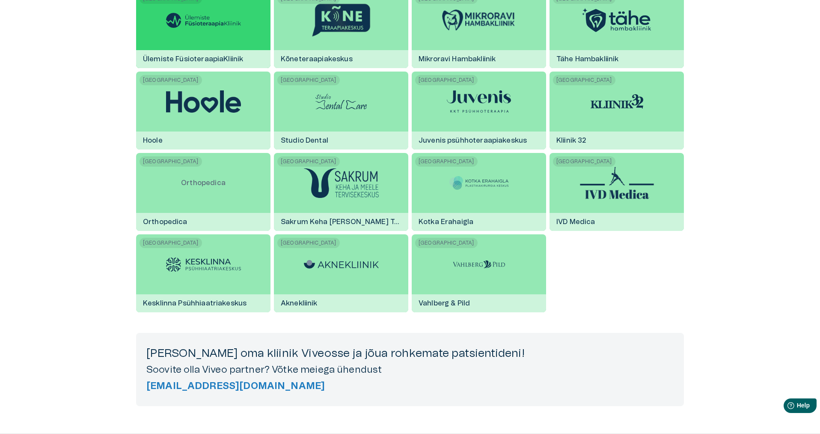 This screenshot has height=434, width=820. What do you see at coordinates (203, 101) in the screenshot?
I see `img: Hoole logo` at bounding box center [203, 101].